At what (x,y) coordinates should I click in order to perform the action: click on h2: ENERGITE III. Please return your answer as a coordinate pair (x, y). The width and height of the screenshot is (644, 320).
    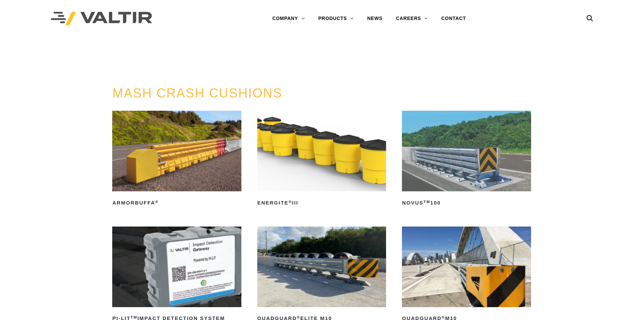
    Looking at the image, I should click on (322, 203).